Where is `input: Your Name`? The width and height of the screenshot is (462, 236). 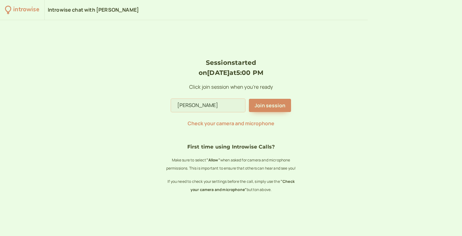
input: Your Name is located at coordinates (208, 105).